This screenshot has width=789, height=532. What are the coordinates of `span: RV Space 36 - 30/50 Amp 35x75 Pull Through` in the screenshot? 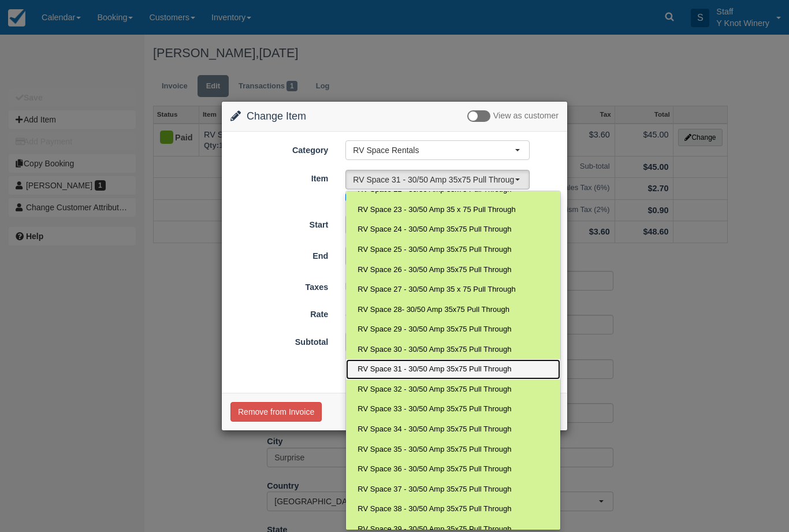 It's located at (434, 469).